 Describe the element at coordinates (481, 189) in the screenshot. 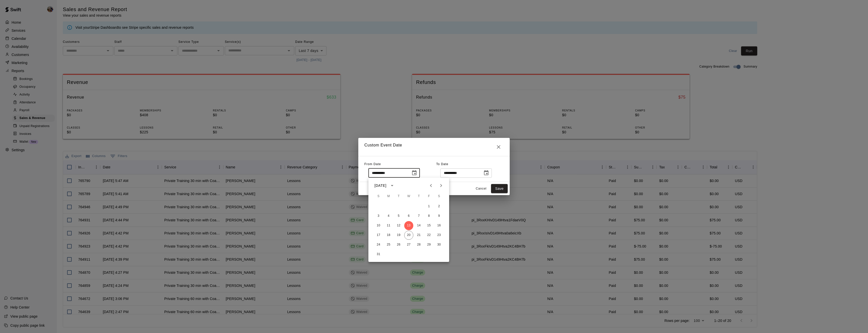

I see `button: Cancel` at that location.